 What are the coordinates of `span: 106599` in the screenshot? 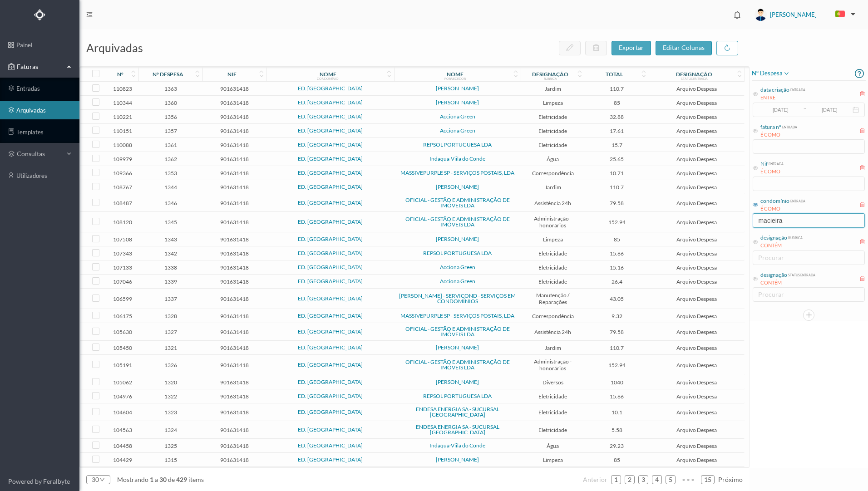 It's located at (123, 299).